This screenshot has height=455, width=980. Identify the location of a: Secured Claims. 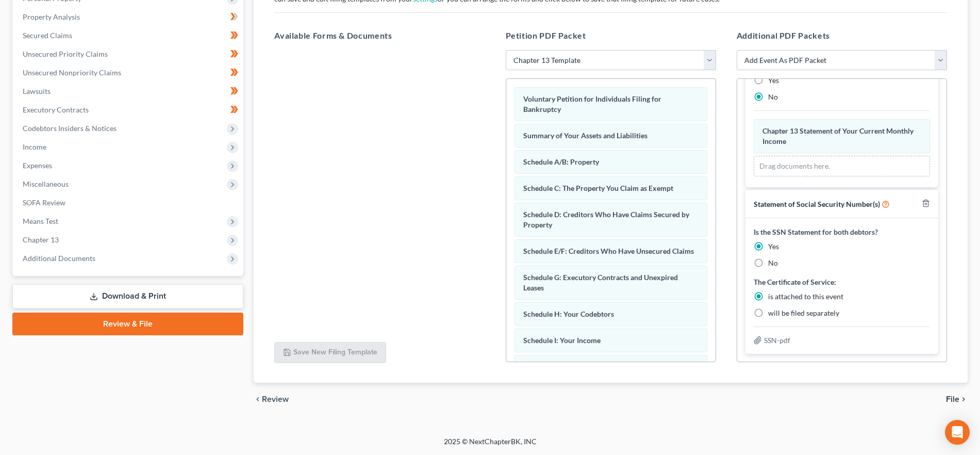
(129, 36).